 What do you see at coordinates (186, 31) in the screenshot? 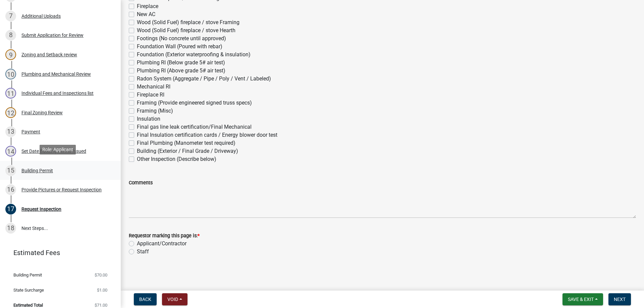
I see `label: Wood (Solid Fuel) fireplace / stove Hearth` at bounding box center [186, 31].